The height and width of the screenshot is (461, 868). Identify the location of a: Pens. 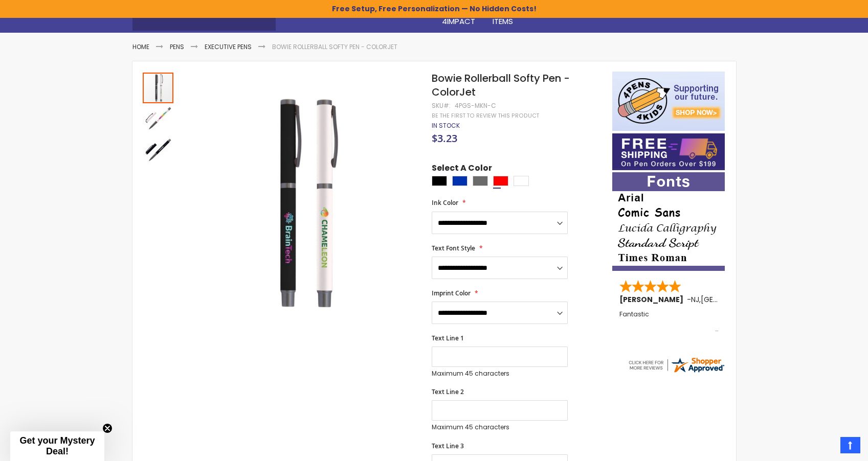
(177, 47).